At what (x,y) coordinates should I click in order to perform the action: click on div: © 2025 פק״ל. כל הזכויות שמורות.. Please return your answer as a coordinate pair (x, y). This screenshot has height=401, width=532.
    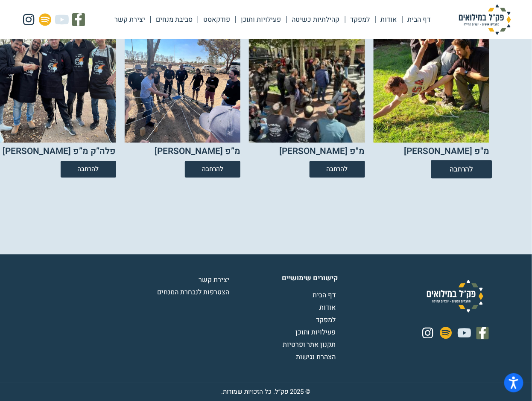
    Looking at the image, I should click on (266, 392).